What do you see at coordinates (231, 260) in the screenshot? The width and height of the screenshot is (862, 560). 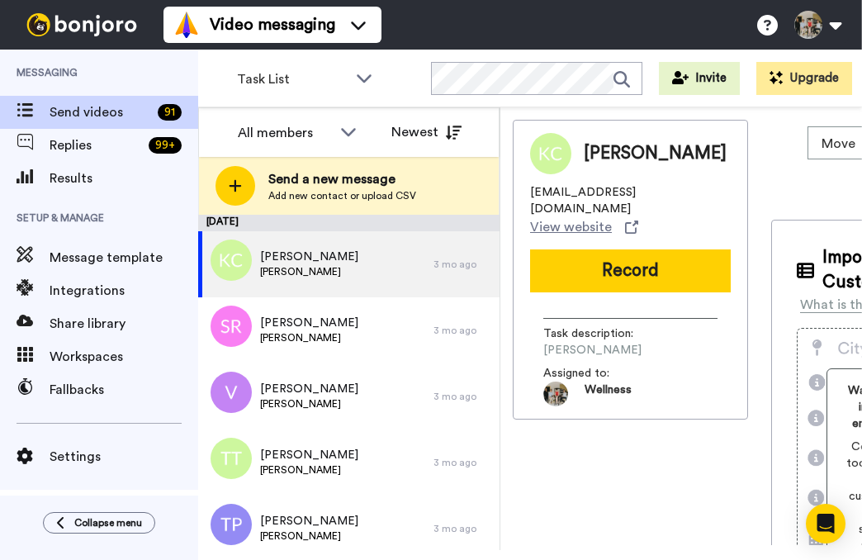 I see `img: kc.png` at bounding box center [231, 260].